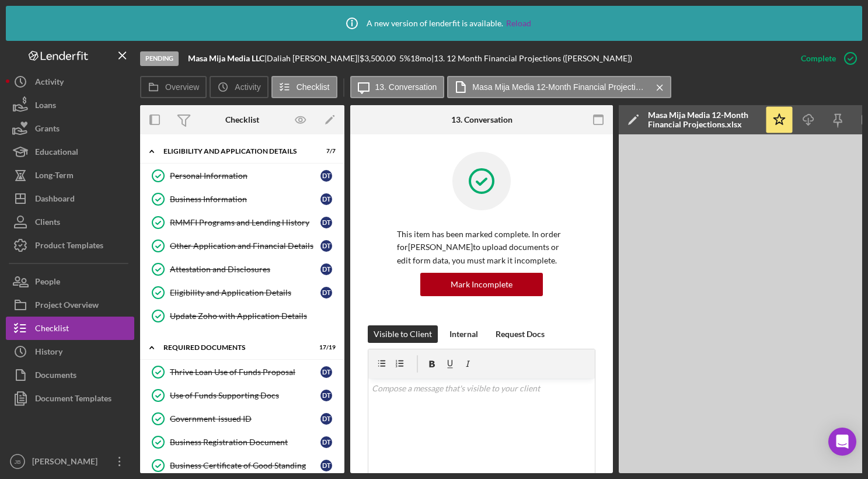 This screenshot has width=868, height=479. I want to click on a: RMMFI Programs and Lending HistoryDT, so click(242, 223).